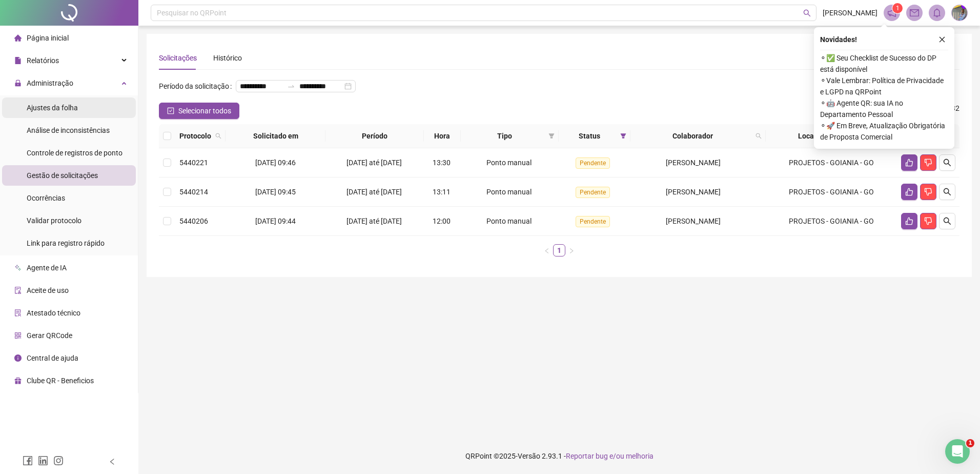 This screenshot has width=980, height=474. Describe the element at coordinates (839, 39) in the screenshot. I see `span: Novidades !` at that location.